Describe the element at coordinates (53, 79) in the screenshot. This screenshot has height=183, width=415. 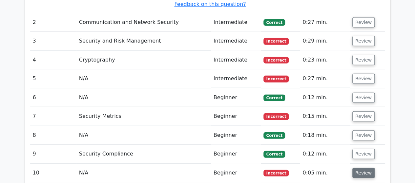
I see `td: 5` at that location.